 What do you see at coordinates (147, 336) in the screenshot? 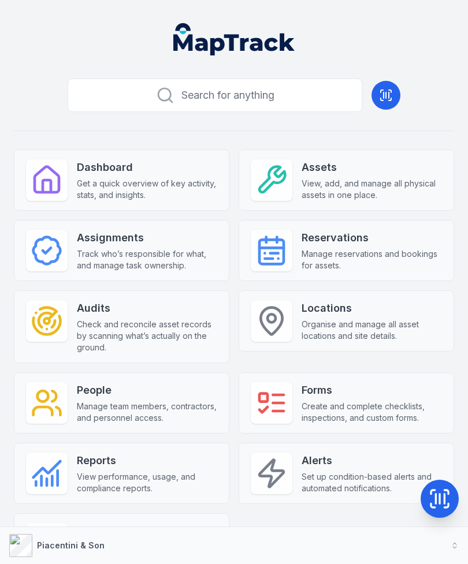
I see `span: Check and reconcile asset records by scanning what’s actually on the ground.` at bounding box center [147, 336].